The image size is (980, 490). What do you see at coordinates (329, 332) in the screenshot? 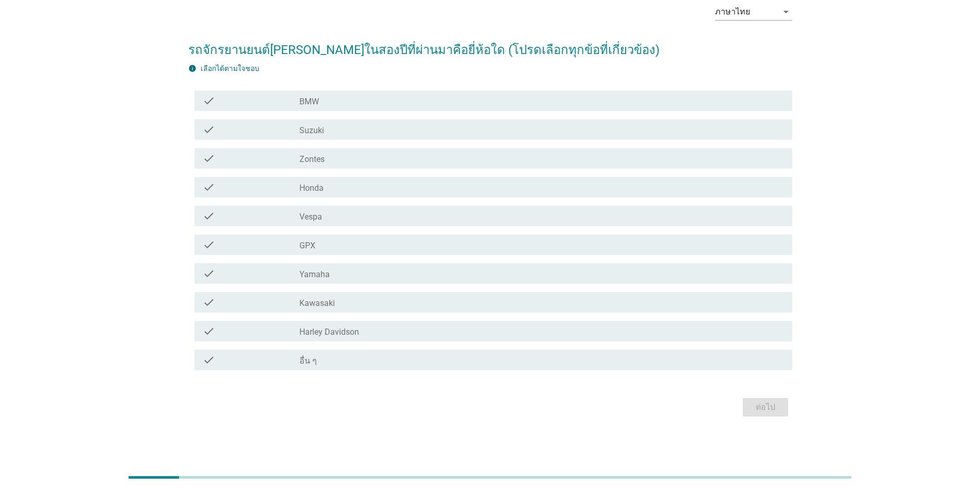
I see `label: Harley Davidson` at bounding box center [329, 332].